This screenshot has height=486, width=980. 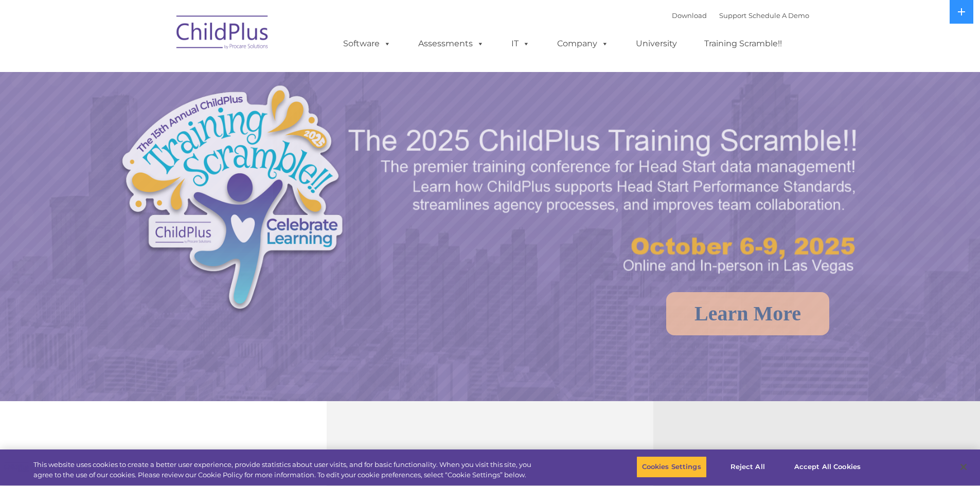 I want to click on a: Company, so click(x=583, y=43).